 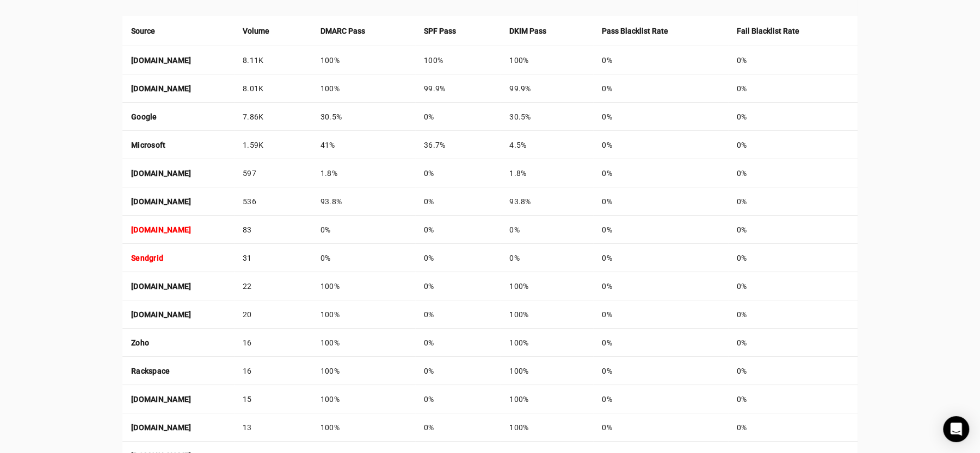 What do you see at coordinates (273, 88) in the screenshot?
I see `td: 8.01K` at bounding box center [273, 88].